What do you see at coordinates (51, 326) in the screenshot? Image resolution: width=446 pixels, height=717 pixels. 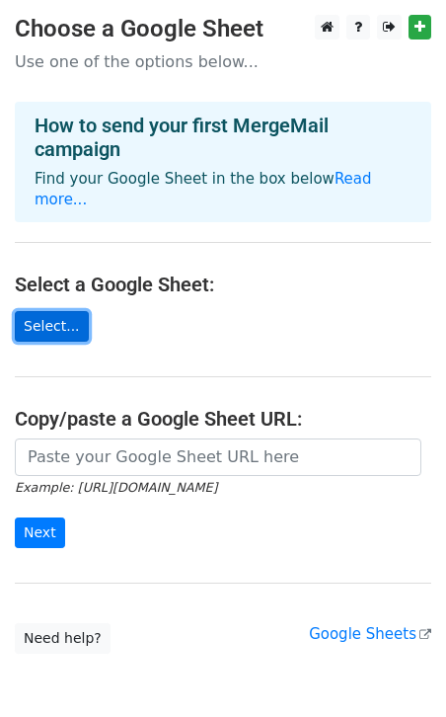 I see `a: Select...` at bounding box center [51, 326].